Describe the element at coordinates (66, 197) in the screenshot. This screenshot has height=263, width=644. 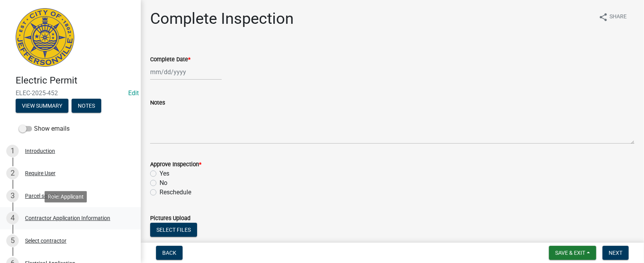
I see `div: Role: Applicant` at that location.